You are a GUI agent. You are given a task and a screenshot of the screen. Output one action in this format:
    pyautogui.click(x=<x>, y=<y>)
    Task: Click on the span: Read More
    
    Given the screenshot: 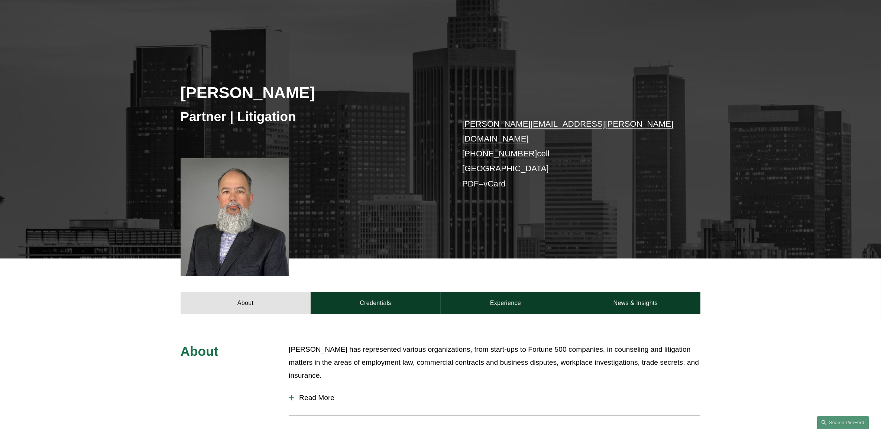 What is the action you would take?
    pyautogui.click(x=497, y=398)
    